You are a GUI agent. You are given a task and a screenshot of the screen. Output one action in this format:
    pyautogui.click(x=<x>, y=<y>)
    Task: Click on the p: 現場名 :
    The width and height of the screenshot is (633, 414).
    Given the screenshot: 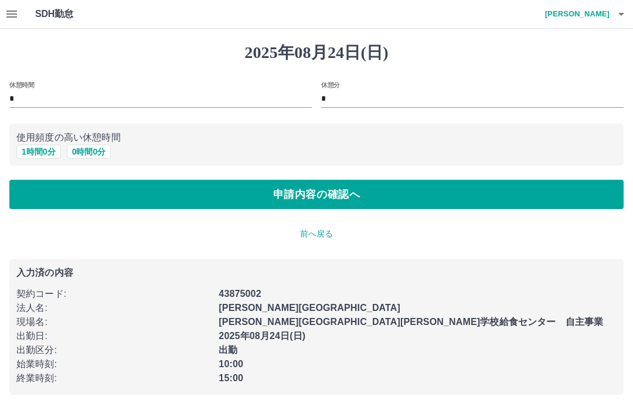 What is the action you would take?
    pyautogui.click(x=114, y=322)
    